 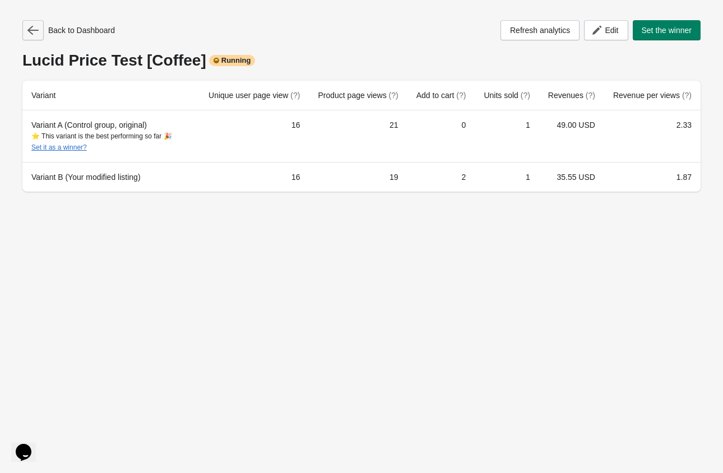 I want to click on span: Revenue per views, so click(x=652, y=95).